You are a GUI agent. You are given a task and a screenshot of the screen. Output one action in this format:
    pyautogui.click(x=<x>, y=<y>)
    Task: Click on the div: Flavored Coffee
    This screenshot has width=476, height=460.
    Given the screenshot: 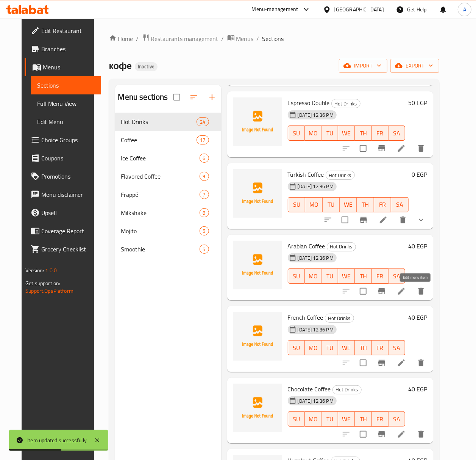 What is the action you would take?
    pyautogui.click(x=160, y=176)
    